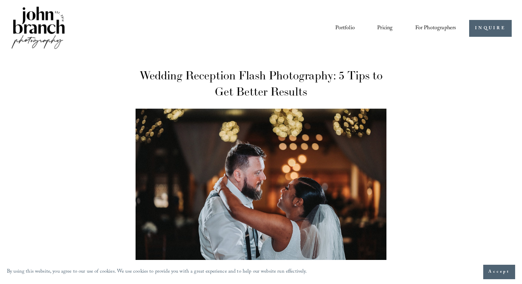 Image resolution: width=522 pixels, height=284 pixels. I want to click on h1: Wedding Reception Flash Photography: 5 Tips to Get Better Results, so click(261, 83).